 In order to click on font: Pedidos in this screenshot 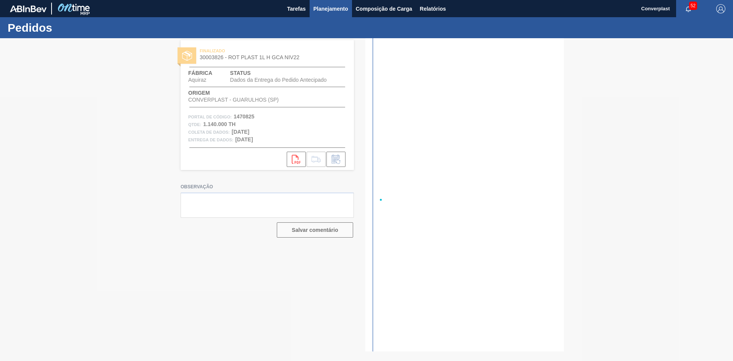, I will do `click(30, 27)`.